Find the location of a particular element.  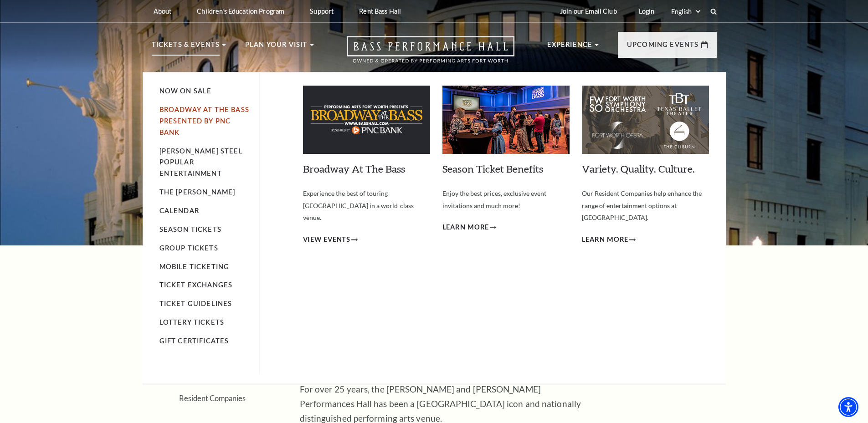

a: Variety. Quality. Culture. is located at coordinates (638, 169).